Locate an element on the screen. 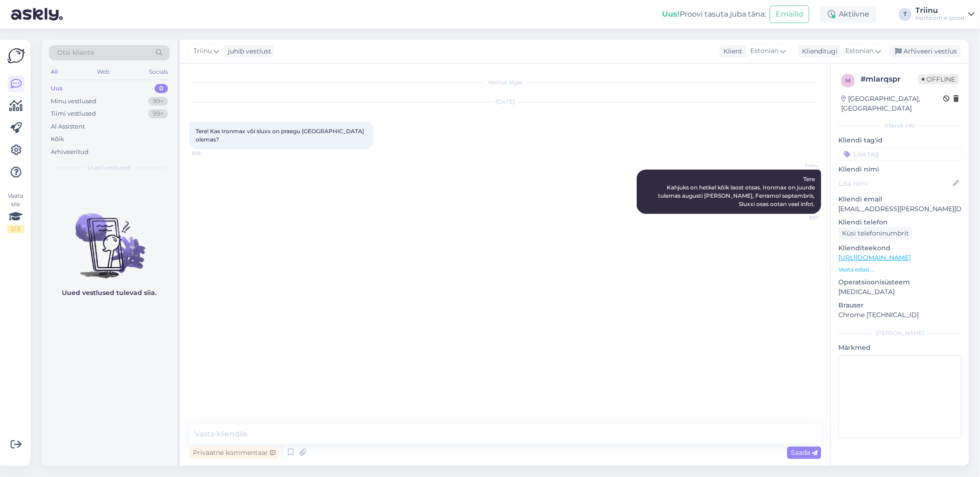 The height and width of the screenshot is (477, 980). div: Vaata siia is located at coordinates (16, 213).